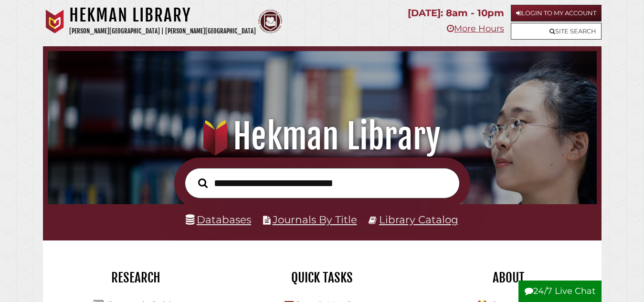 Image resolution: width=644 pixels, height=302 pixels. I want to click on h2: About, so click(509, 278).